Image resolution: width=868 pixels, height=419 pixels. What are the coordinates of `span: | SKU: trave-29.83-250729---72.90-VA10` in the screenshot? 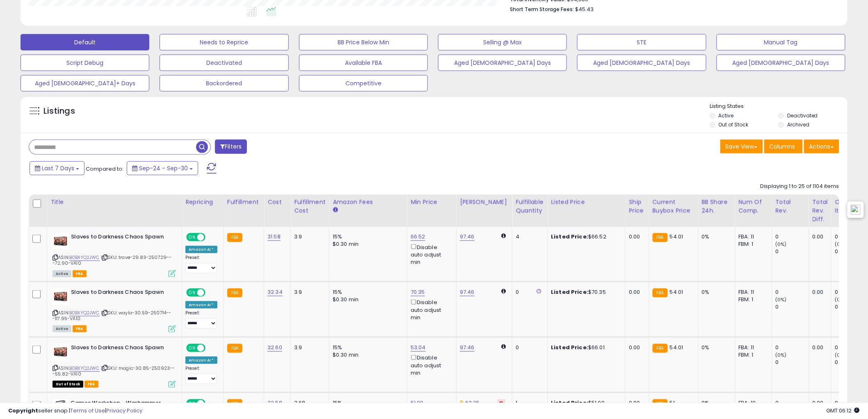 It's located at (112, 261).